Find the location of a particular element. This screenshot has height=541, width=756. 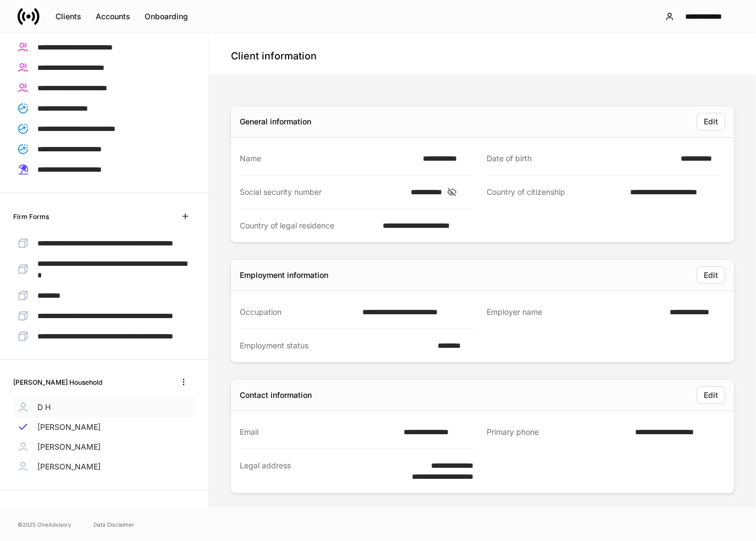

div: Date of birth is located at coordinates (581, 159).